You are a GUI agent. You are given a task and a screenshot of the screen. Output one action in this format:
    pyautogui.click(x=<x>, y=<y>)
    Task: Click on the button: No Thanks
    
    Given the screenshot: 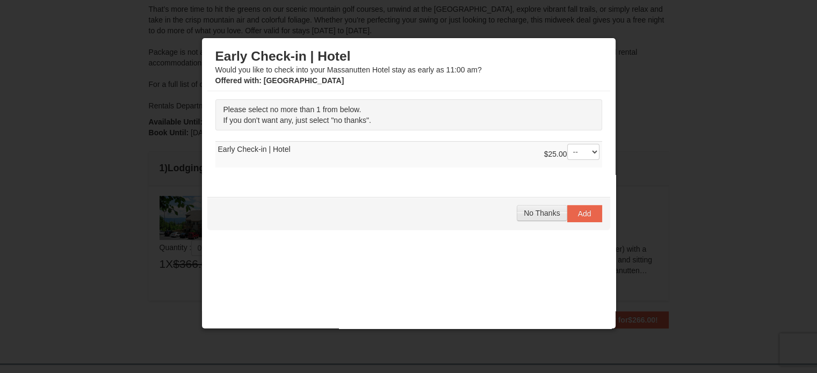 What is the action you would take?
    pyautogui.click(x=541, y=213)
    